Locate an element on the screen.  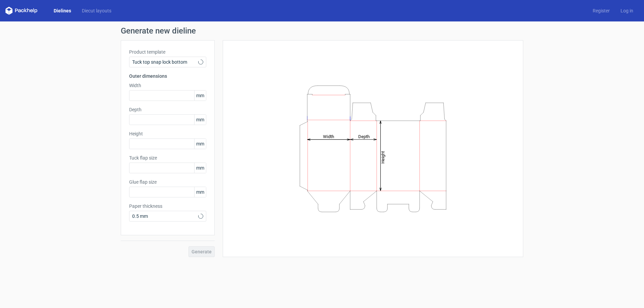
label: Height is located at coordinates (168, 134).